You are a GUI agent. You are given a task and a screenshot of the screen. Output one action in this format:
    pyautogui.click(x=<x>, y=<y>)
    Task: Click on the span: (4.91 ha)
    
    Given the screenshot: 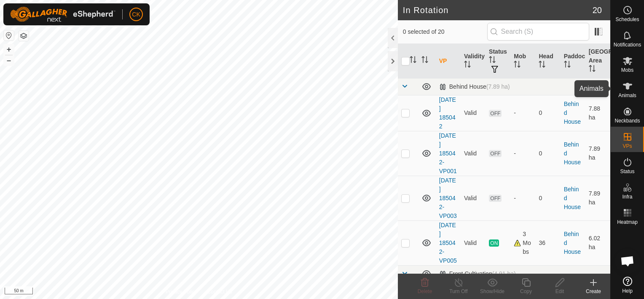 What is the action you would take?
    pyautogui.click(x=504, y=273)
    